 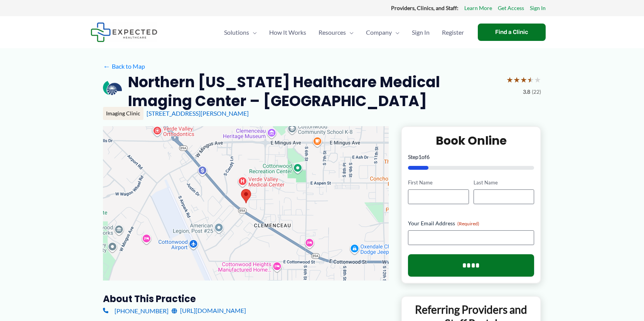 What do you see at coordinates (471, 223) in the screenshot?
I see `label: Your Email Address` at bounding box center [471, 223].